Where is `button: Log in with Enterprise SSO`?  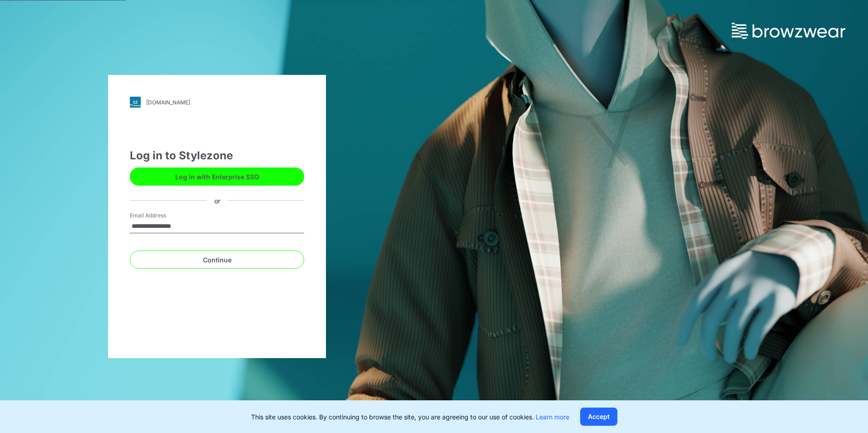
button: Log in with Enterprise SSO is located at coordinates (217, 177).